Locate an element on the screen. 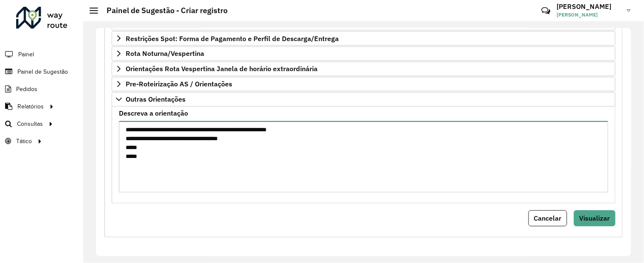 Image resolution: width=644 pixels, height=263 pixels. div: Outras Orientações is located at coordinates (363, 155).